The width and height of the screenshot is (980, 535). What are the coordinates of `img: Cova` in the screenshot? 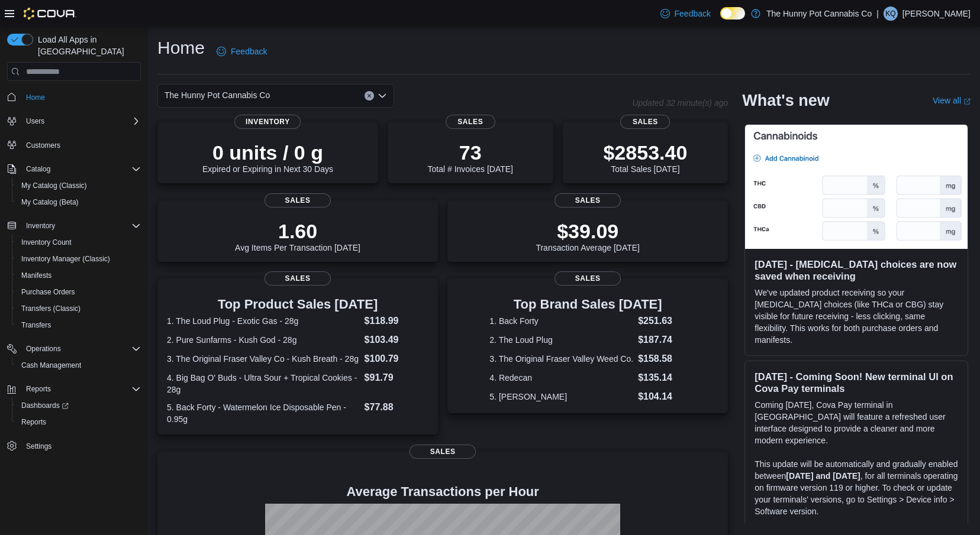 It's located at (50, 14).